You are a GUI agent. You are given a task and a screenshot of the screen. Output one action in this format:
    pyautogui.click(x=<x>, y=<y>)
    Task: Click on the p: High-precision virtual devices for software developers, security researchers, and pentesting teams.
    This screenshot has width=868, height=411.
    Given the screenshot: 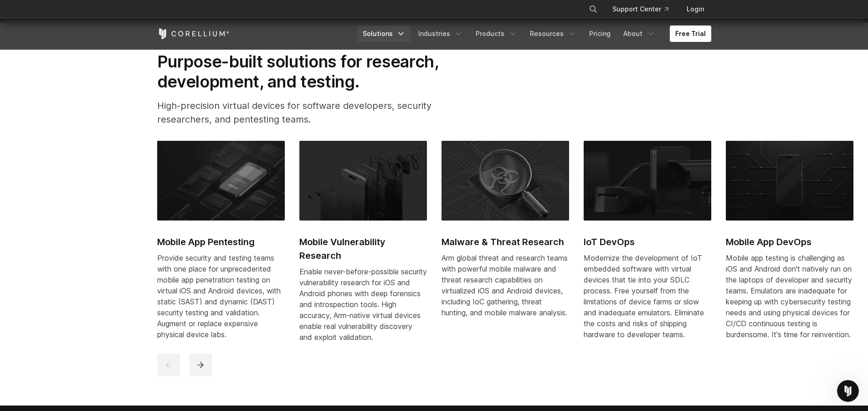 What is the action you would take?
    pyautogui.click(x=312, y=112)
    